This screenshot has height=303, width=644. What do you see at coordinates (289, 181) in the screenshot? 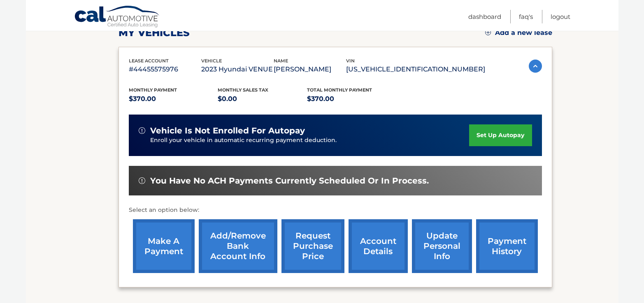
I see `span: You have no ACH payments currently scheduled or in process.` at bounding box center [289, 181].